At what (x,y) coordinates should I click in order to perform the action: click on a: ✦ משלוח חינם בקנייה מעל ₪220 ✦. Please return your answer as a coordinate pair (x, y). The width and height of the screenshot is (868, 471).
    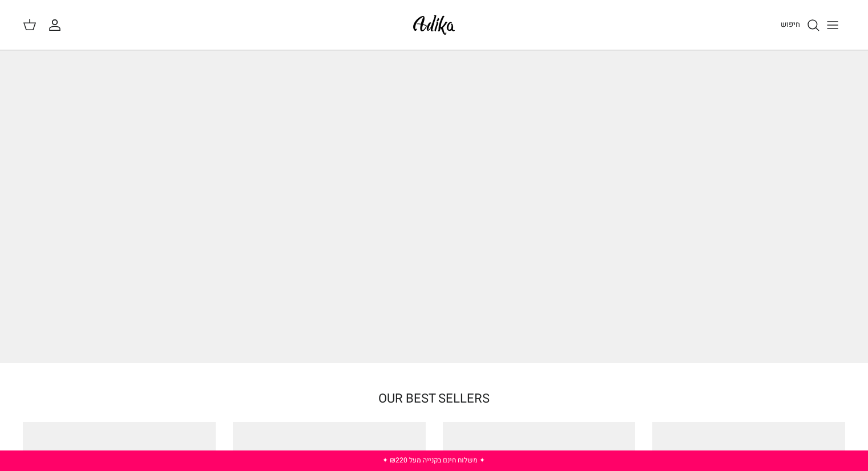
    Looking at the image, I should click on (434, 460).